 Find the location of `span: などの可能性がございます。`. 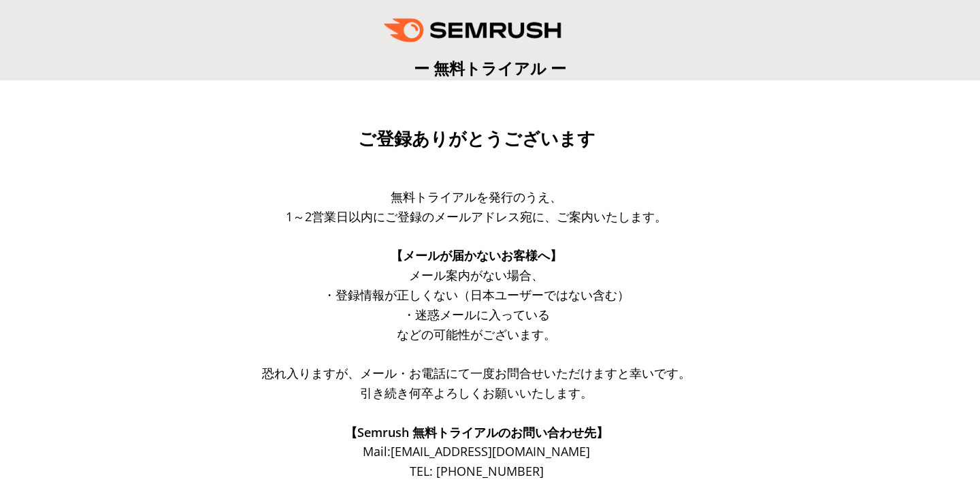

span: などの可能性がございます。 is located at coordinates (476, 334).